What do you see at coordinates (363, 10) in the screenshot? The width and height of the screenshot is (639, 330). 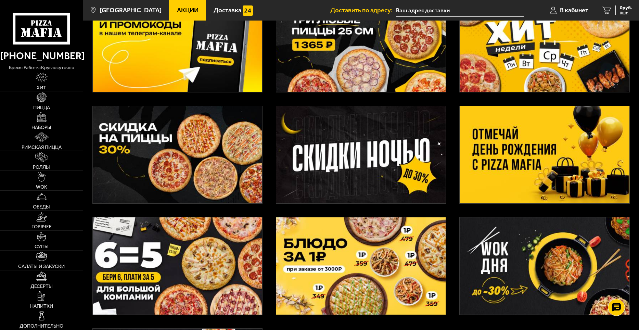 I see `span: Доставить по адресу:` at bounding box center [363, 10].